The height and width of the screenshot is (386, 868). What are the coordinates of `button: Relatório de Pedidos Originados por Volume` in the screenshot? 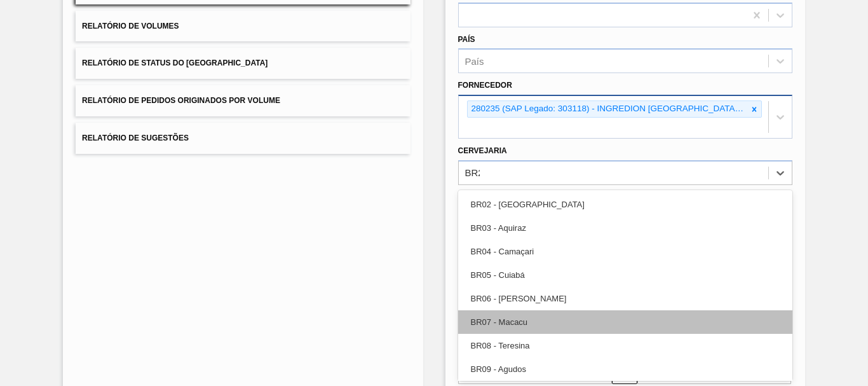 It's located at (243, 100).